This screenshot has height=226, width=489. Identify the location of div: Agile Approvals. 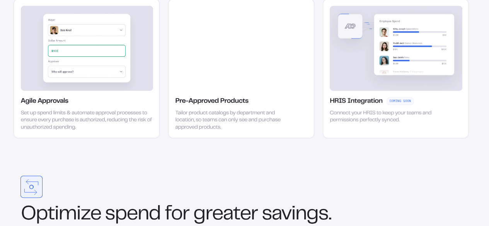
(44, 101).